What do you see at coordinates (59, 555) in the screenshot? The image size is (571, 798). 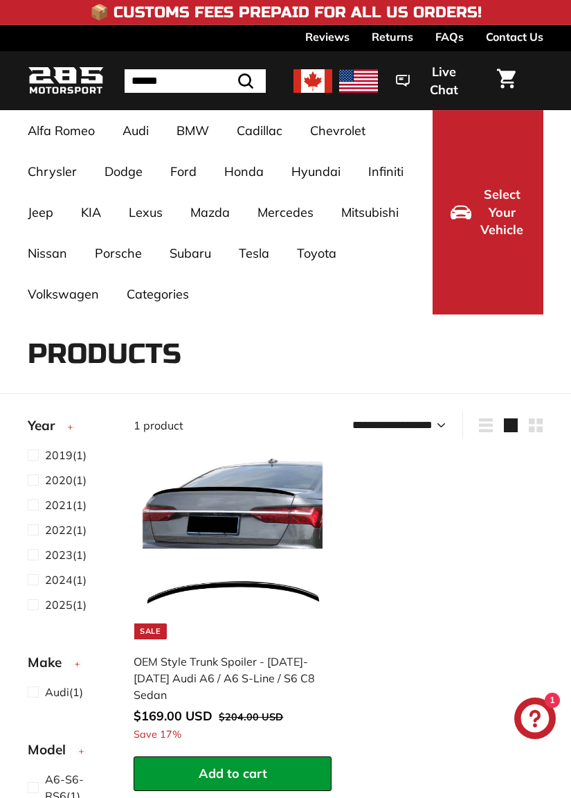 I see `span: 2023` at bounding box center [59, 555].